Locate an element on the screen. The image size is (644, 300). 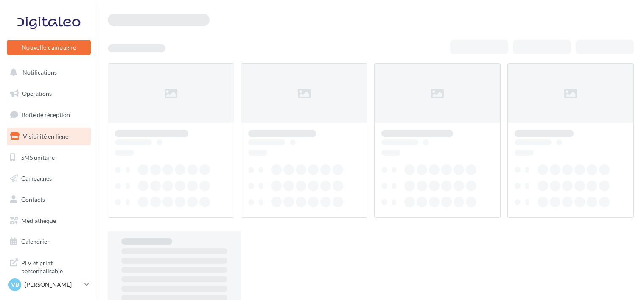
span: SMS unitaire is located at coordinates (38, 157).